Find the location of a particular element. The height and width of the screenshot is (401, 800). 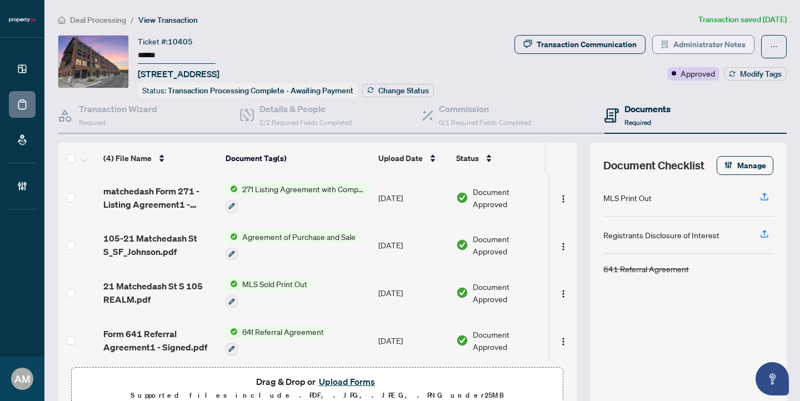

button: Modify Tags is located at coordinates (755, 74).